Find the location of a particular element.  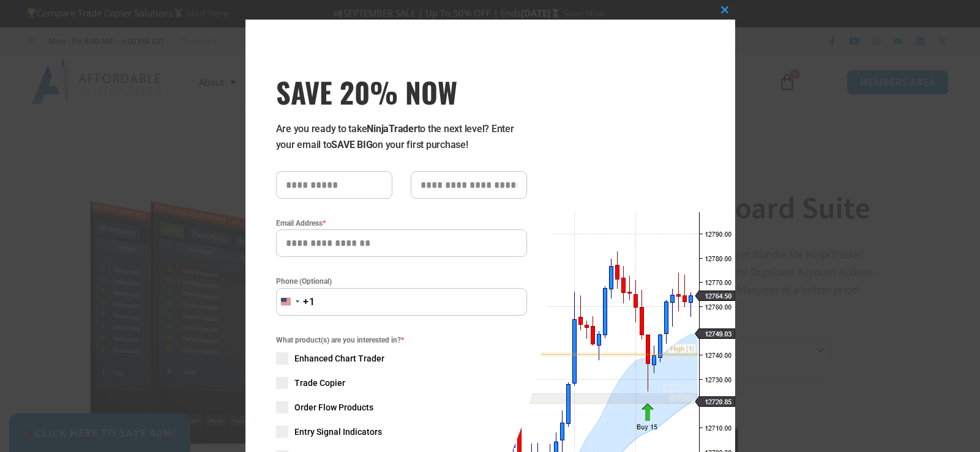

span: Order Flow Products is located at coordinates (334, 408).